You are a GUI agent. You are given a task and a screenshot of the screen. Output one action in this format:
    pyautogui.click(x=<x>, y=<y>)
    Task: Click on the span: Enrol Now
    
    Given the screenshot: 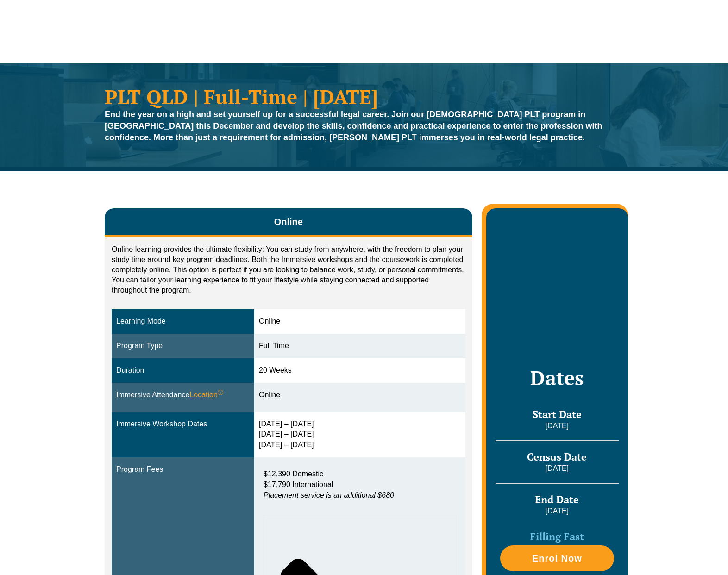 What is the action you would take?
    pyautogui.click(x=557, y=558)
    